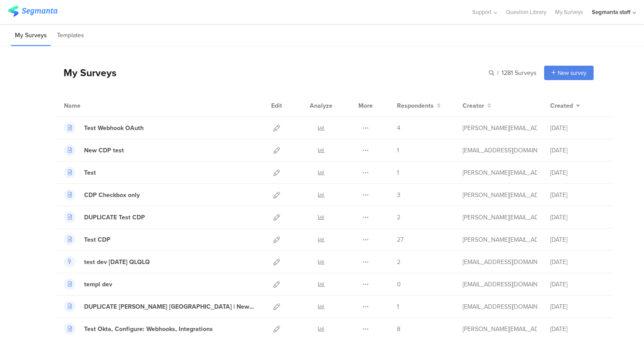  Describe the element at coordinates (31, 36) in the screenshot. I see `li: My Surveys` at that location.